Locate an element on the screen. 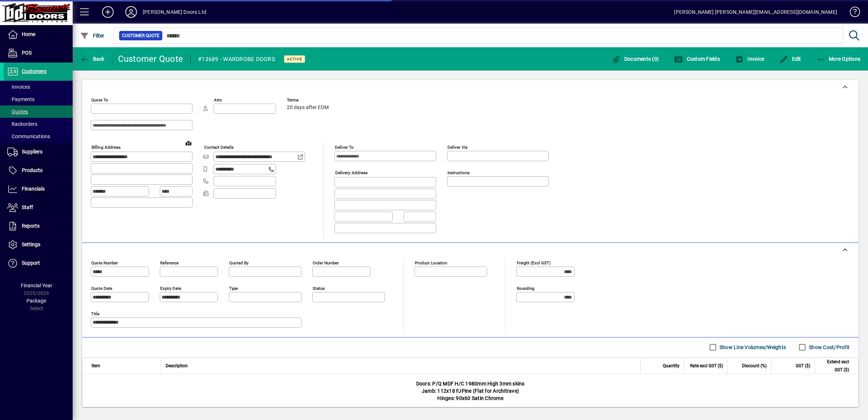 The width and height of the screenshot is (868, 420). a: Support is located at coordinates (38, 263).